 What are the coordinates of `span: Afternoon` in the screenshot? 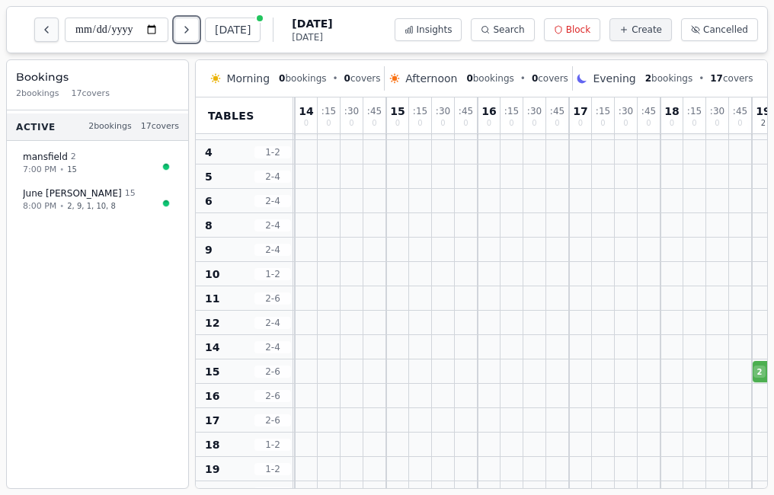 It's located at (431, 78).